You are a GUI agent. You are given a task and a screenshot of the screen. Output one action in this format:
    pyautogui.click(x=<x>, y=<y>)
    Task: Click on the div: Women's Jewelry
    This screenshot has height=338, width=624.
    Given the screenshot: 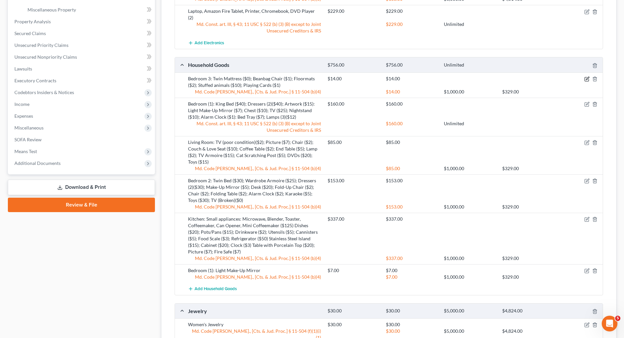 What is the action you would take?
    pyautogui.click(x=255, y=324)
    